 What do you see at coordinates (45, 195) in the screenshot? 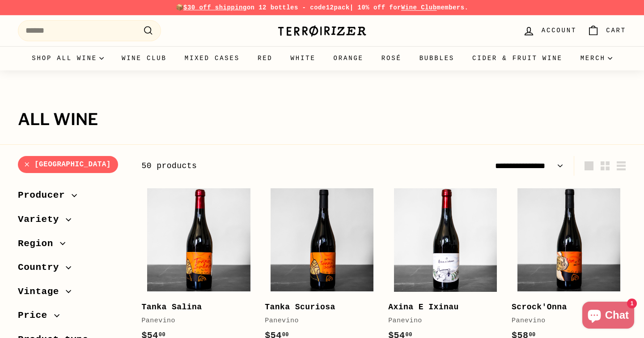
I see `span: Producer` at bounding box center [45, 195].